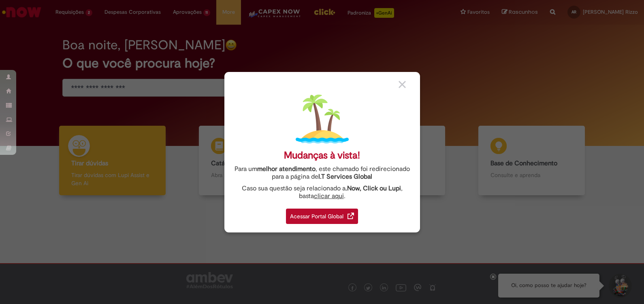 Image resolution: width=644 pixels, height=304 pixels. Describe the element at coordinates (322, 217) in the screenshot. I see `div: Acessar Portal Global` at that location.